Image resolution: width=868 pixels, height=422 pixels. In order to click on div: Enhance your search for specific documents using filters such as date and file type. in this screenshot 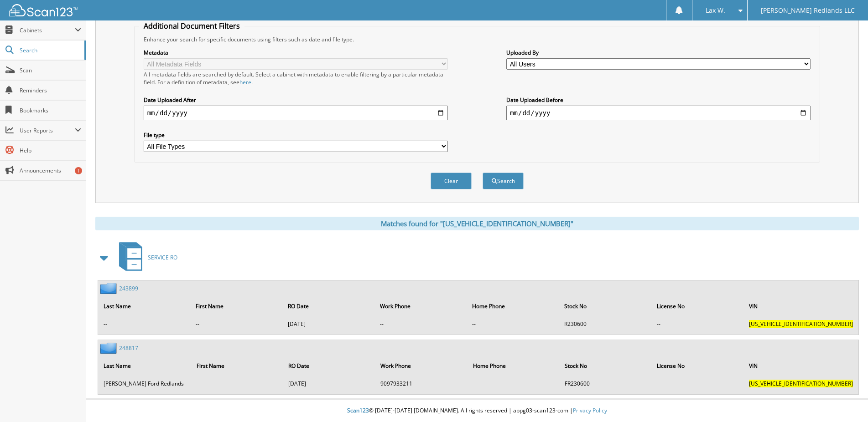, I will do `click(477, 40)`.